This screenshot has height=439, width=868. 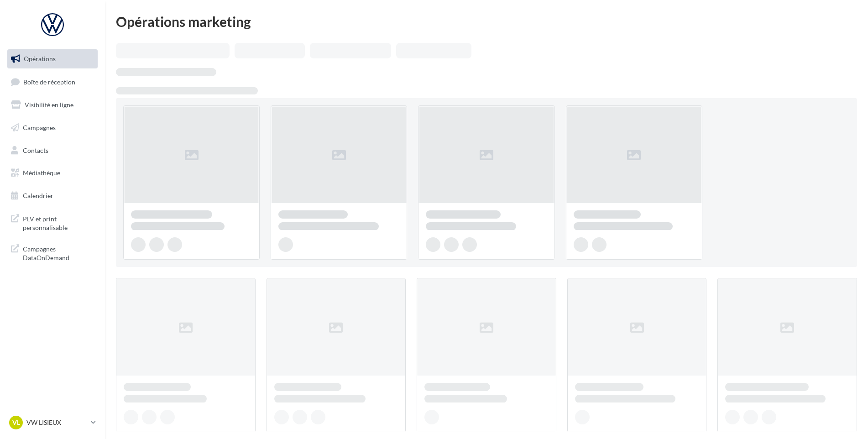 What do you see at coordinates (52, 173) in the screenshot?
I see `a: Médiathèque` at bounding box center [52, 173].